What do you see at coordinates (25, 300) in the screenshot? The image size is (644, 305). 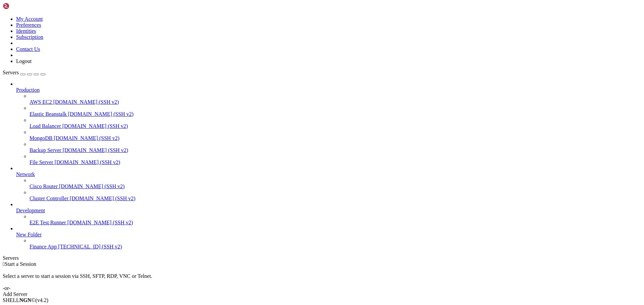 I see `span: SHELL ©` at bounding box center [25, 300].